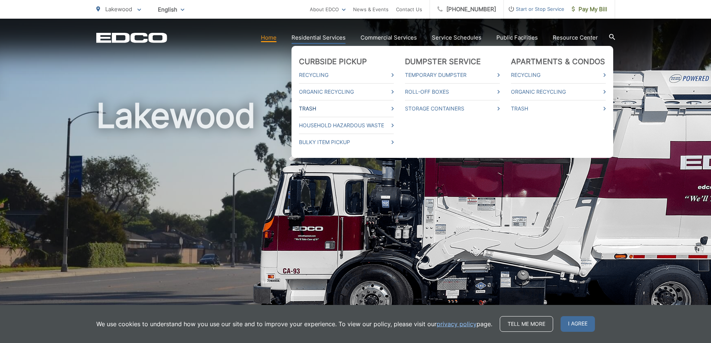 The height and width of the screenshot is (343, 711). I want to click on a: News & Events, so click(371, 9).